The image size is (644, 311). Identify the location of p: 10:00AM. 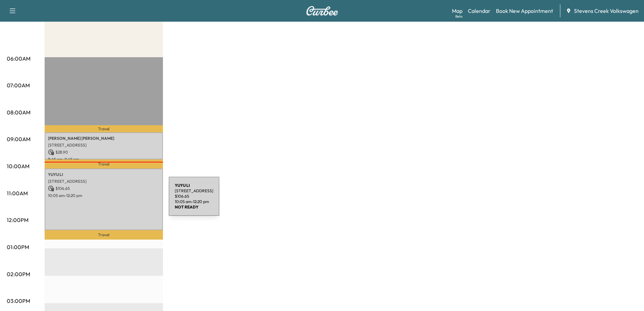
(18, 166).